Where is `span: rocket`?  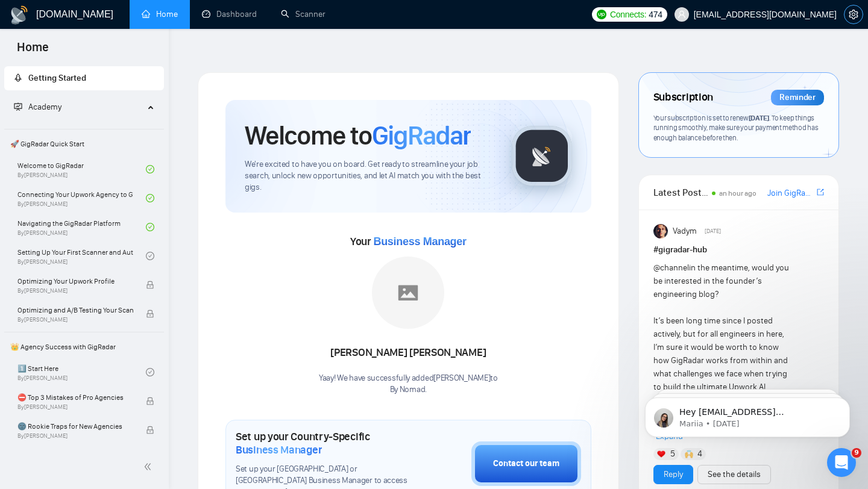 span: rocket is located at coordinates (18, 78).